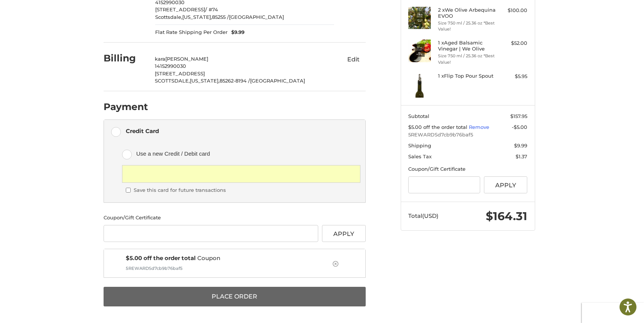 The image size is (644, 323). Describe the element at coordinates (221, 17) in the screenshot. I see `span: 85255 /` at that location.